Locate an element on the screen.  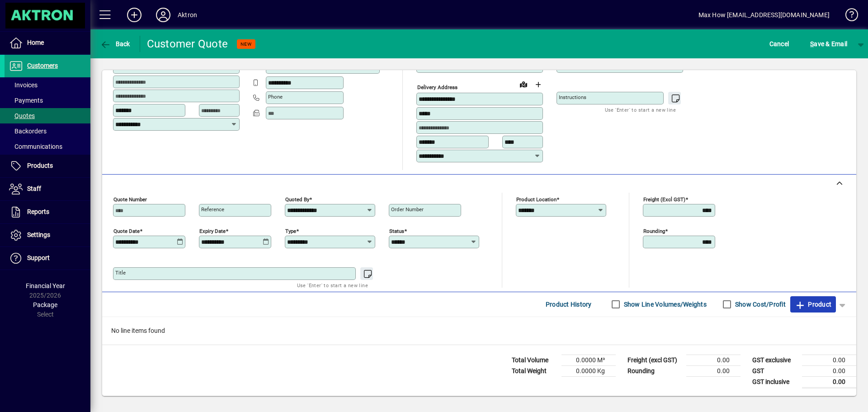
span: Payments is located at coordinates (26, 100).